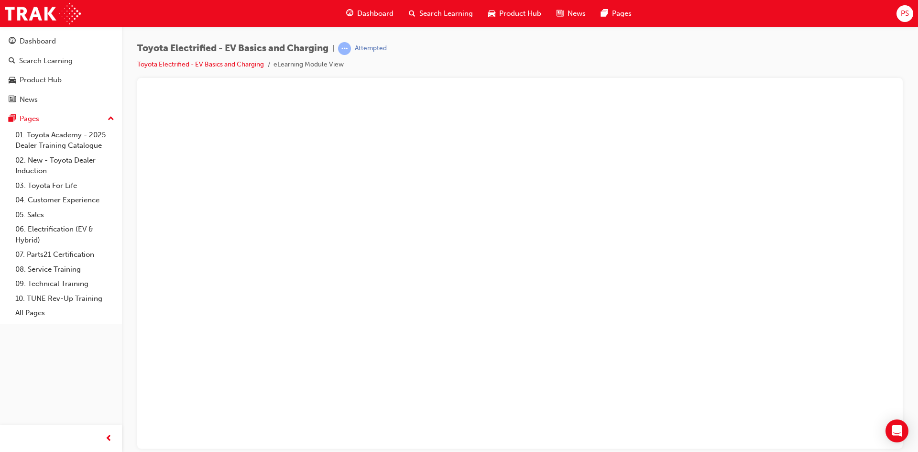  Describe the element at coordinates (905, 13) in the screenshot. I see `button: PS` at that location.